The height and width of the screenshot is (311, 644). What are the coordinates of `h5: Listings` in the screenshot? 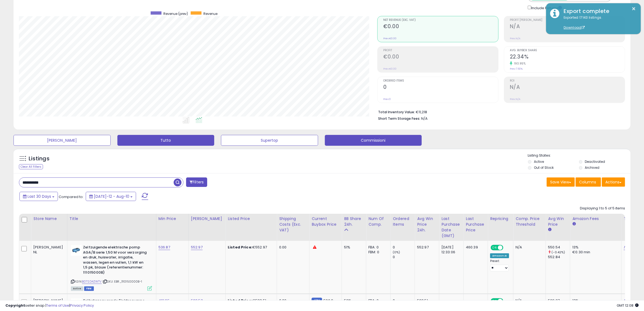 It's located at (39, 159).